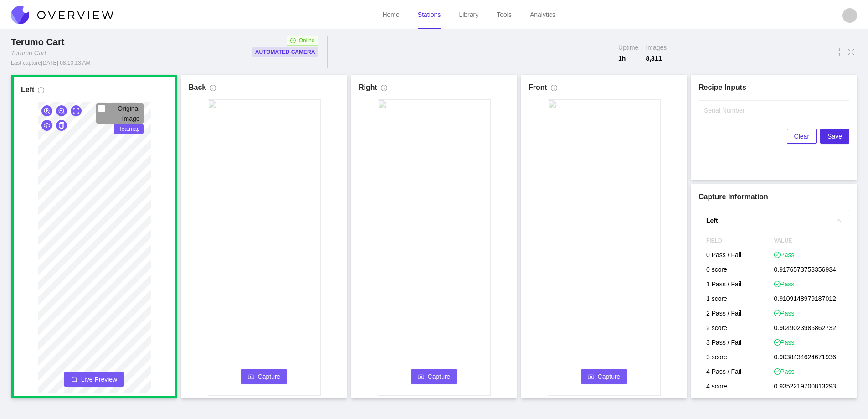 The image size is (868, 419). Describe the element at coordinates (740, 373) in the screenshot. I see `p: 4 Pass / Fail` at that location.